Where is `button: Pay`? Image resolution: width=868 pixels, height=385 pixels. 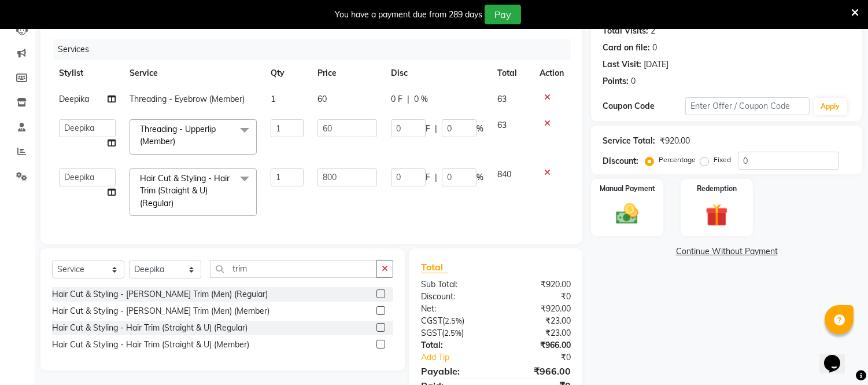 button: Pay is located at coordinates (502, 15).